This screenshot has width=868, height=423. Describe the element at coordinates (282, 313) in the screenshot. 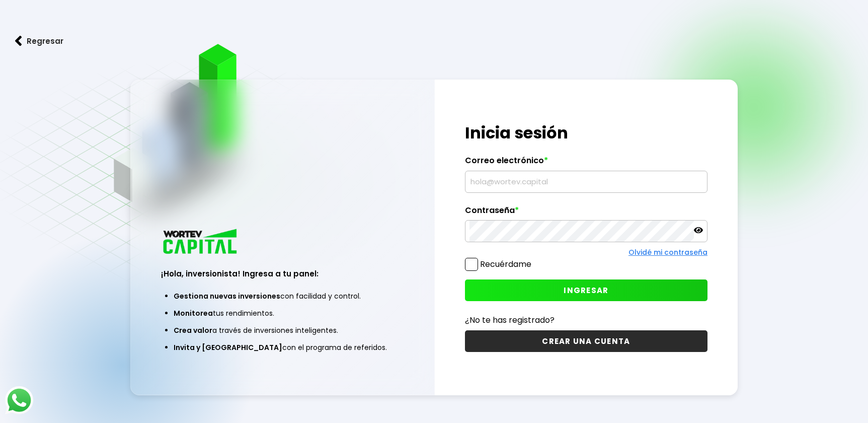

I see `li: tus rendimientos.` at that location.